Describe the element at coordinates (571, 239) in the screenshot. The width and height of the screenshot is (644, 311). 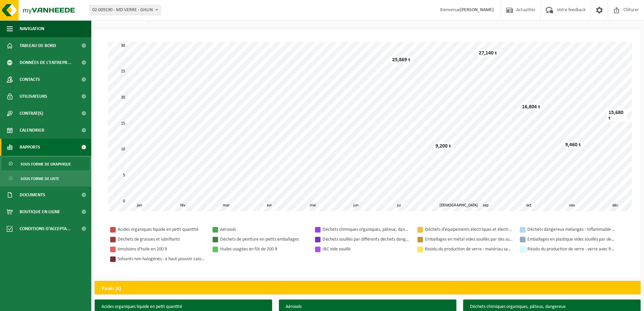
I see `div: Emballages en plastique vides souillés par des substances dangereuses` at that location.